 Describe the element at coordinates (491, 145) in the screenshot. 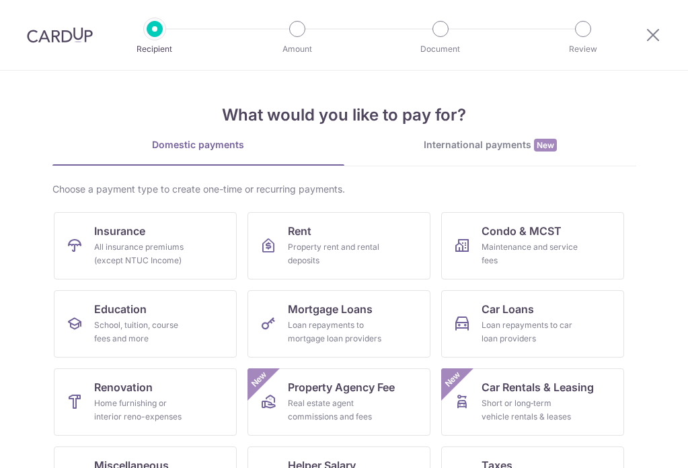

I see `div: International payments` at that location.